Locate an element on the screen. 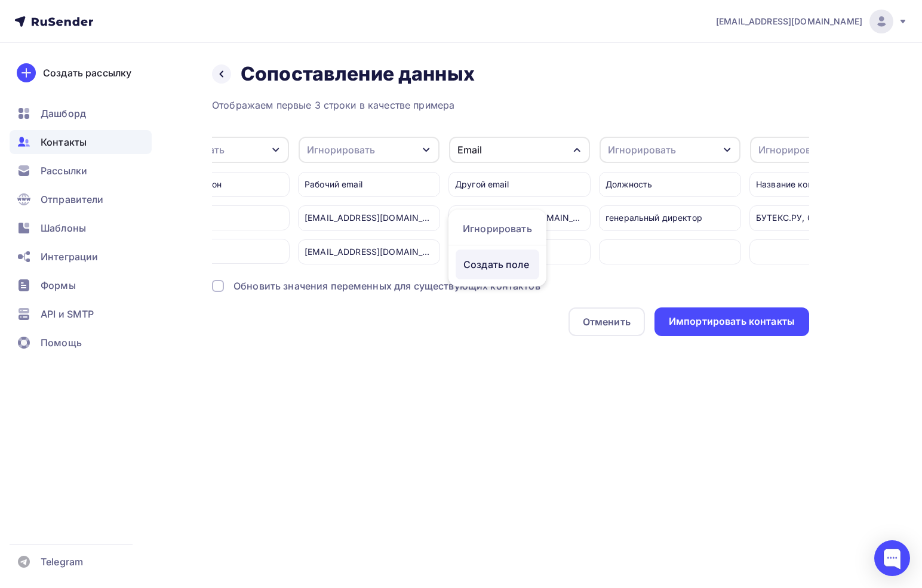 The height and width of the screenshot is (588, 922). div: Создать рассылку is located at coordinates (87, 73).